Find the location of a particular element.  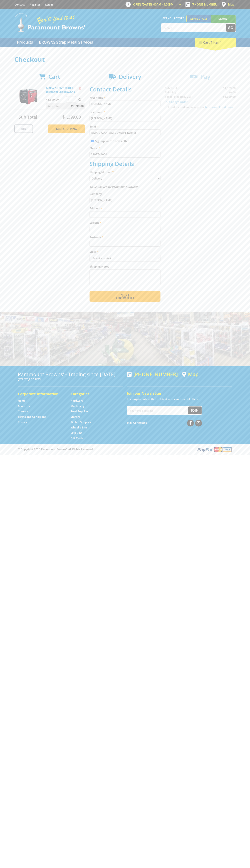

label: Sign up for the newsletter is located at coordinates (112, 141).